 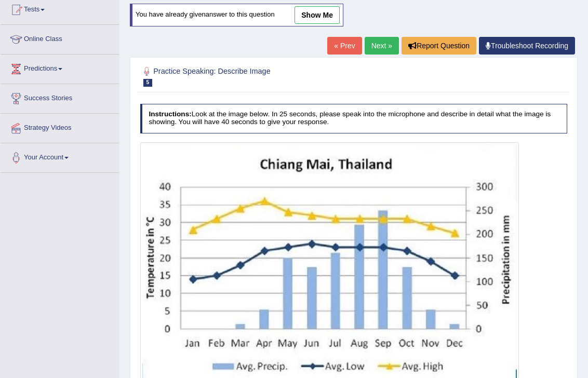 I want to click on h4: Look at the image below. In 25 seconds, please speak into the microphone and describe in detail w..., so click(x=354, y=118).